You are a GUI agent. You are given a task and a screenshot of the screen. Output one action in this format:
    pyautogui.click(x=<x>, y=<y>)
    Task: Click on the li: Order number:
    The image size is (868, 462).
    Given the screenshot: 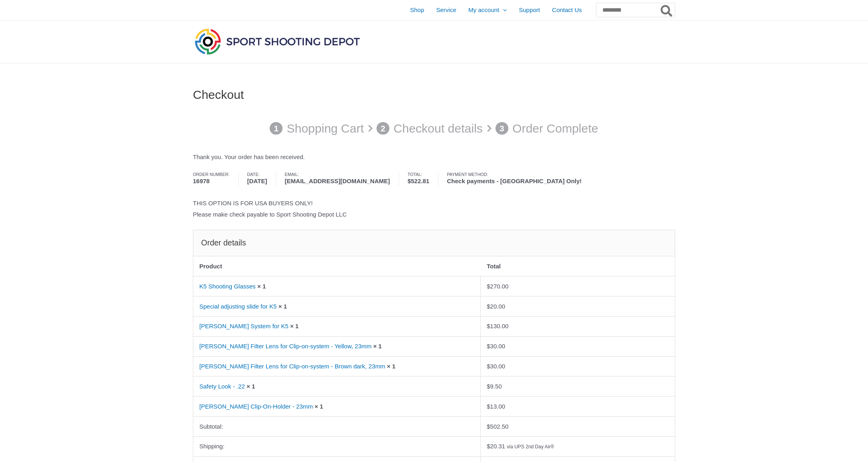 What is the action you would take?
    pyautogui.click(x=216, y=179)
    